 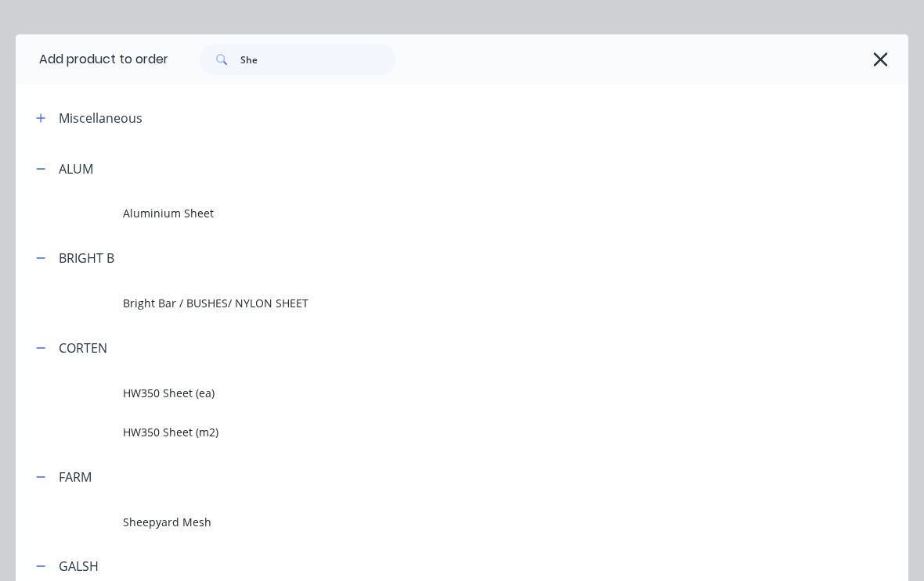 What do you see at coordinates (78, 566) in the screenshot?
I see `div: GALSH` at bounding box center [78, 566].